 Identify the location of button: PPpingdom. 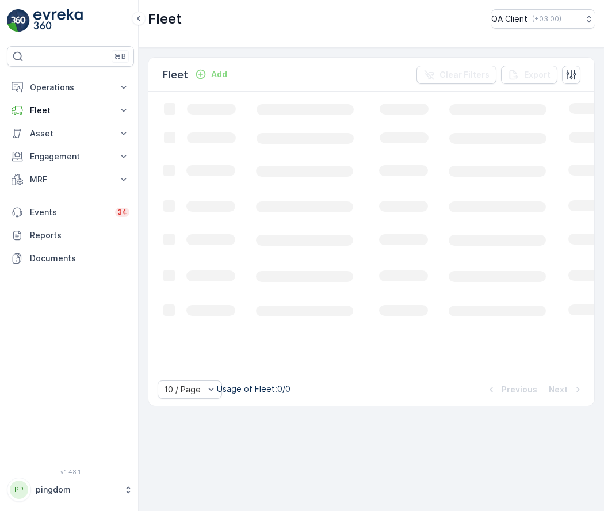
(70, 490).